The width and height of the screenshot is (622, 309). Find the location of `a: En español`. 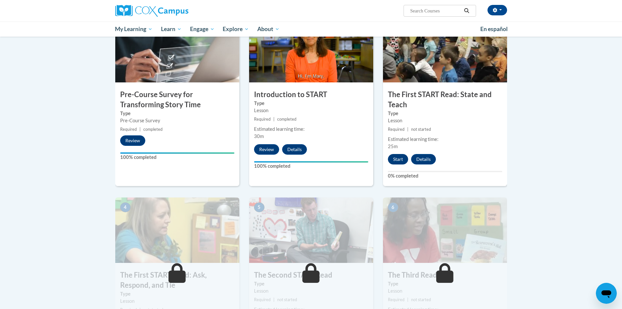

a: En español is located at coordinates (494, 29).